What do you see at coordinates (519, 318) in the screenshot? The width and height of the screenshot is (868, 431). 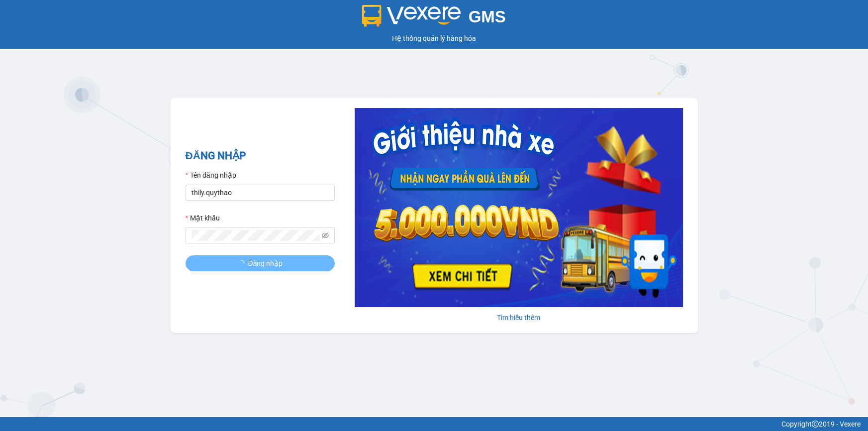 I see `div: Tìm hiểu thêm` at bounding box center [519, 318].